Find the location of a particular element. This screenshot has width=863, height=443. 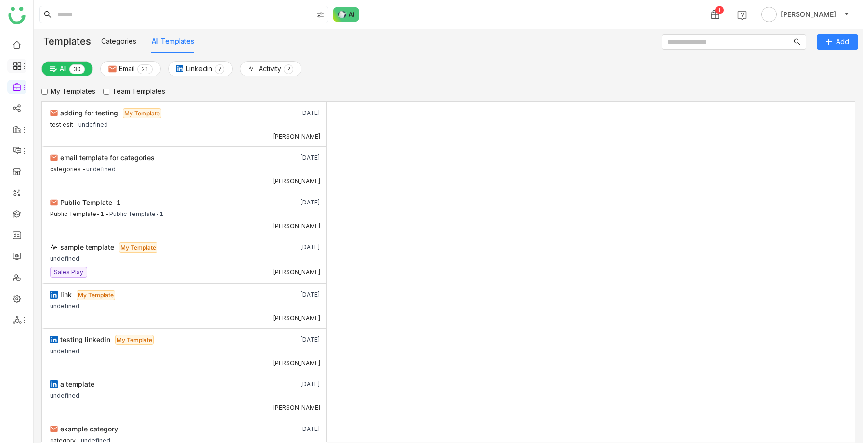

span: Linkedin is located at coordinates (199, 69).